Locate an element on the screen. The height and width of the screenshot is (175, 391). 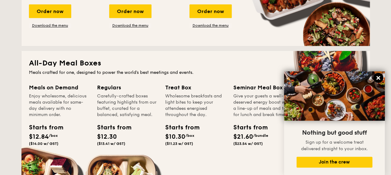
h2: All-Day Meal Boxes is located at coordinates (196, 63).